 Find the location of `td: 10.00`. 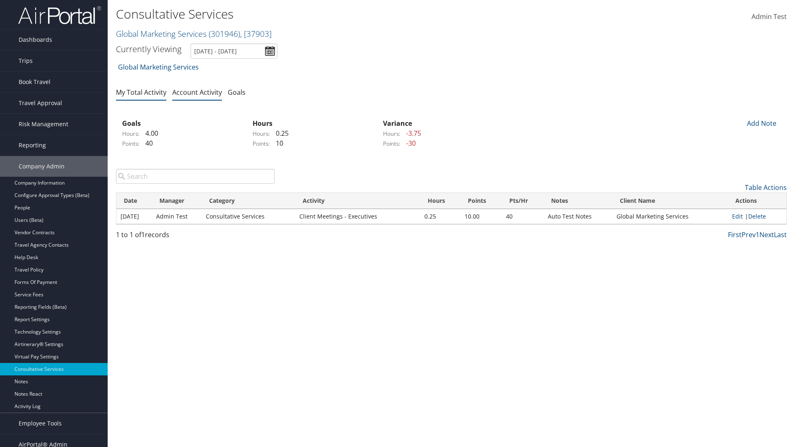

td: 10.00 is located at coordinates (481, 216).